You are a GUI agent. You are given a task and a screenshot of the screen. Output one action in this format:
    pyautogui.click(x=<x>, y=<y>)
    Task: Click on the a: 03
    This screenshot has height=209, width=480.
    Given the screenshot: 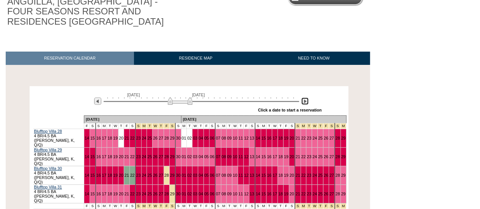 What is the action you would take?
    pyautogui.click(x=195, y=175)
    